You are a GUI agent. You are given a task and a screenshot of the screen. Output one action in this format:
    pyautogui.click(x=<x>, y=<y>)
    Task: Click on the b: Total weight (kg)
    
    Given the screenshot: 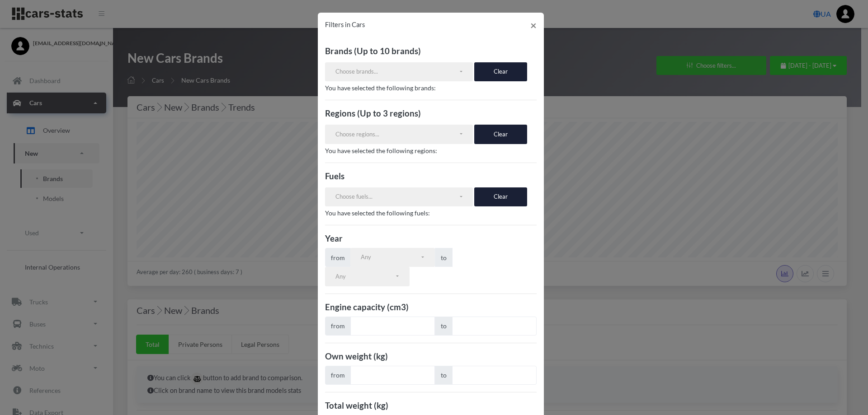 What is the action you would take?
    pyautogui.click(x=357, y=406)
    